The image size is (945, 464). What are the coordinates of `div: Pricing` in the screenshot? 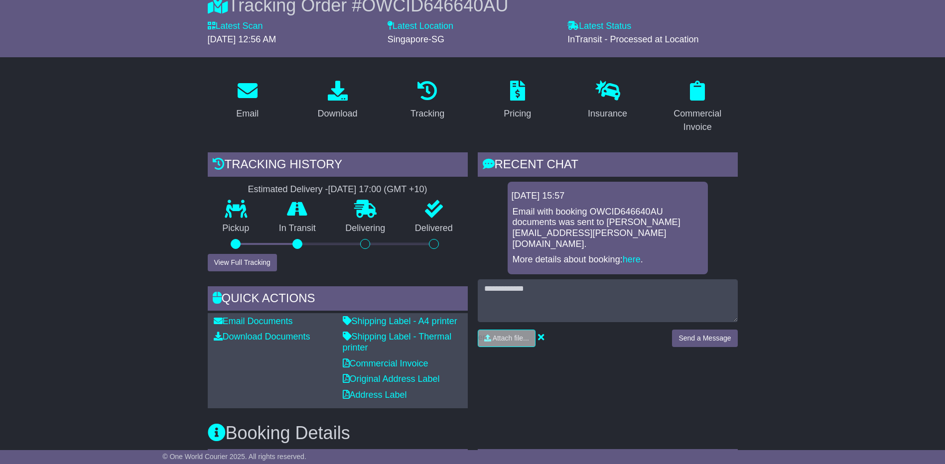 It's located at (517, 114).